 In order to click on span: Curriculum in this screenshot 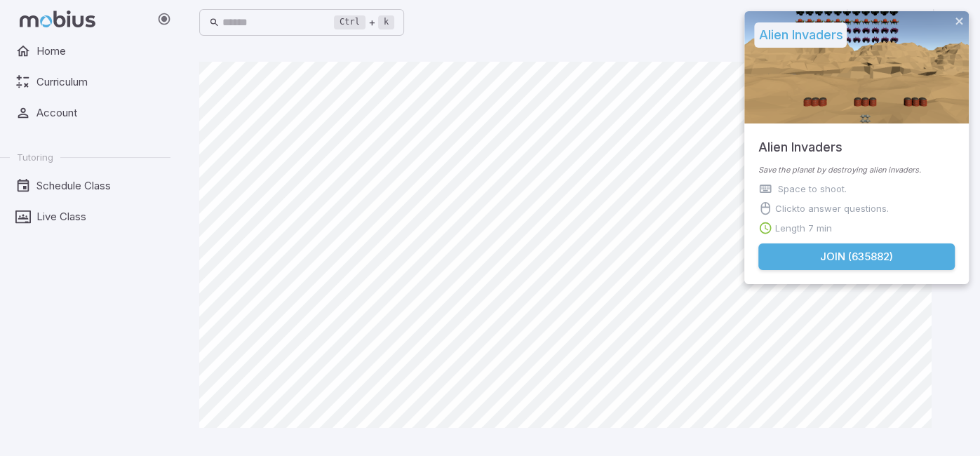, I will do `click(98, 82)`.